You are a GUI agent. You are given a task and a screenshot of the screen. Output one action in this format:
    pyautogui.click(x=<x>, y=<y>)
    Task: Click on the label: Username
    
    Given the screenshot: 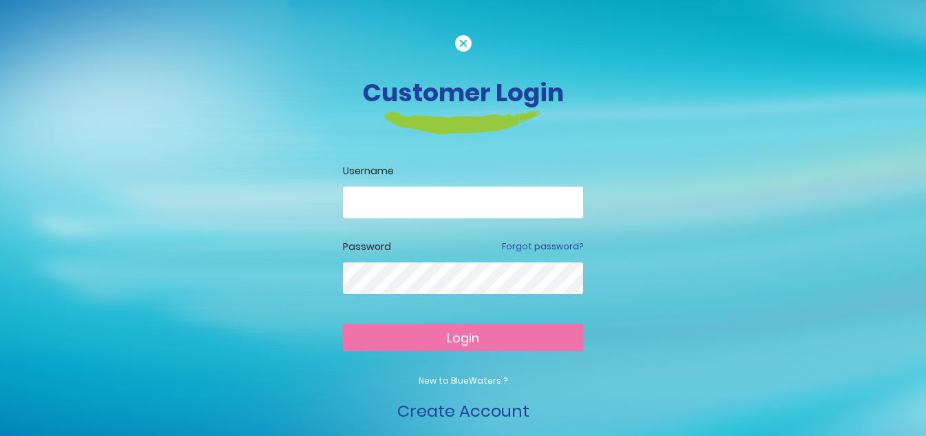 What is the action you would take?
    pyautogui.click(x=463, y=171)
    